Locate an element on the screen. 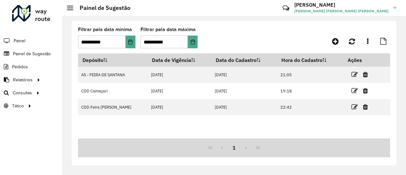  a: Contato Rápido is located at coordinates (286, 8).